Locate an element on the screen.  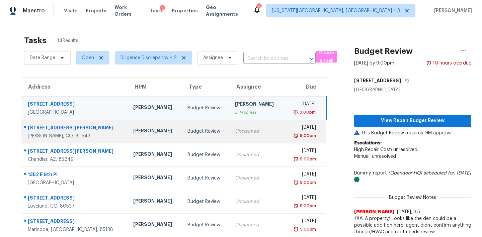
div: 1352 E 9th Pl is located at coordinates (75, 175).